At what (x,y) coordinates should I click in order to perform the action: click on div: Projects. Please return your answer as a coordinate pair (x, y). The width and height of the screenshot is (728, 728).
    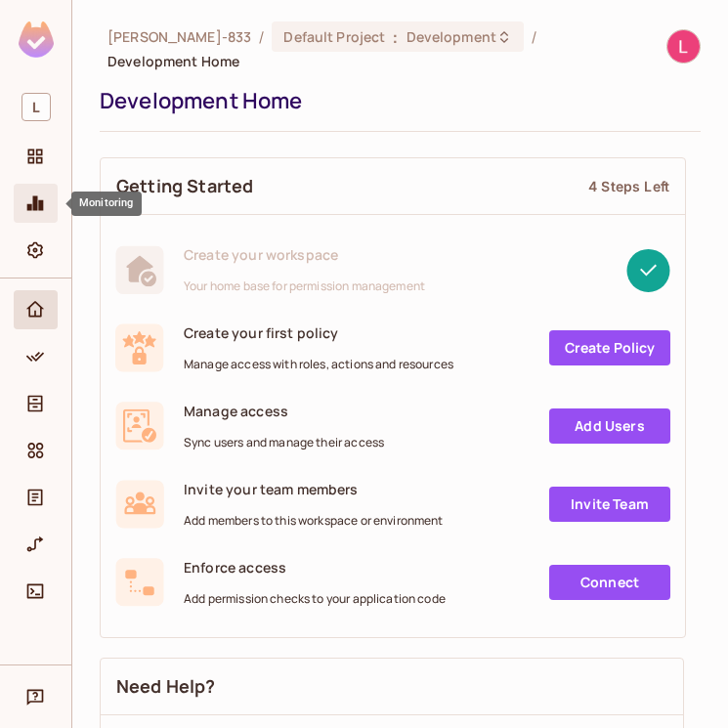
    Looking at the image, I should click on (35, 156).